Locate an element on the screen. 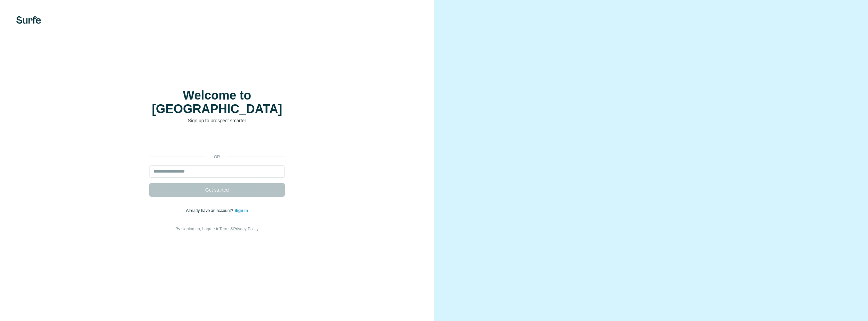 This screenshot has width=868, height=321. a: Privacy Policy is located at coordinates (246, 229).